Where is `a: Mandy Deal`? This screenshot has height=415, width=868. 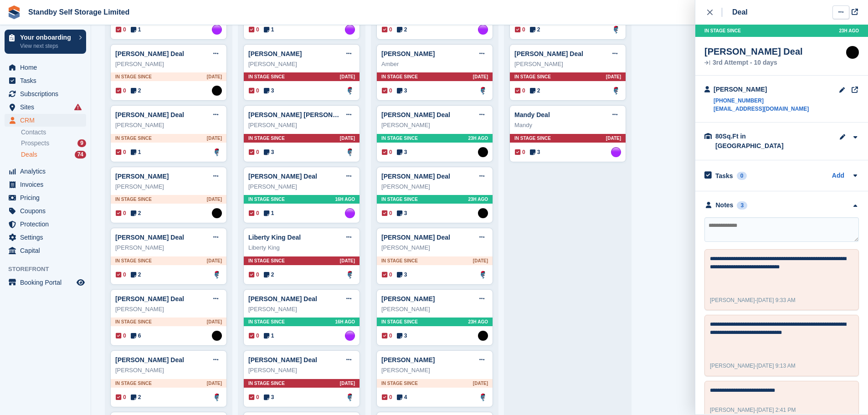
a: Mandy Deal is located at coordinates (533, 115).